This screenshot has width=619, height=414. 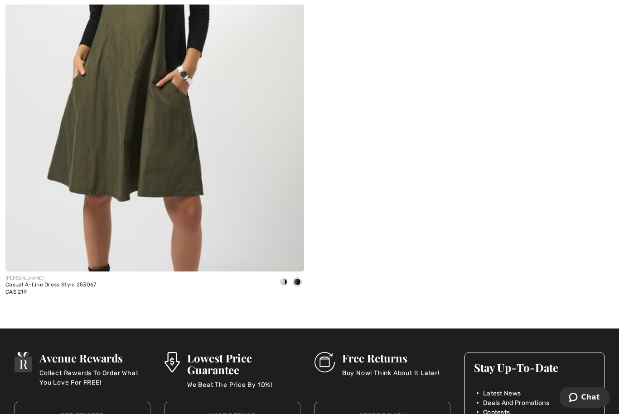 I want to click on p: Collect Rewards To Order What You Love For FREE!, so click(x=95, y=378).